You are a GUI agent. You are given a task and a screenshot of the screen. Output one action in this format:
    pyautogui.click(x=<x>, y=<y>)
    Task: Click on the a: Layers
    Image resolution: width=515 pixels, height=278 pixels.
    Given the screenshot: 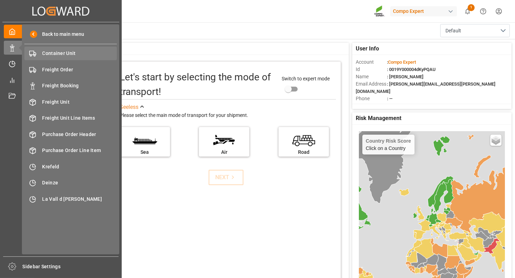 What is the action you would take?
    pyautogui.click(x=496, y=140)
    